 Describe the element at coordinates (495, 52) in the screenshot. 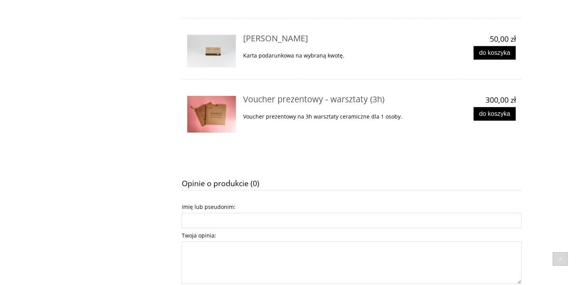

I see `button: Do koszyka Karta podarunkowa` at that location.